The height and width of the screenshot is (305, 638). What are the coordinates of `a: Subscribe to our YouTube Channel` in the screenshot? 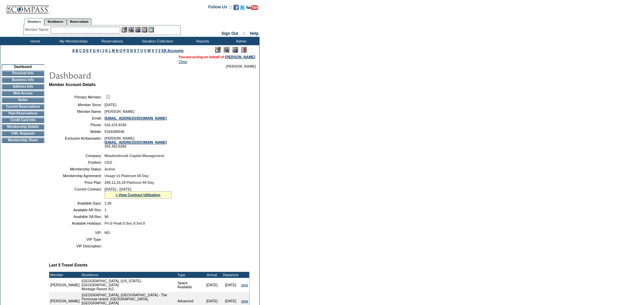 It's located at (252, 9).